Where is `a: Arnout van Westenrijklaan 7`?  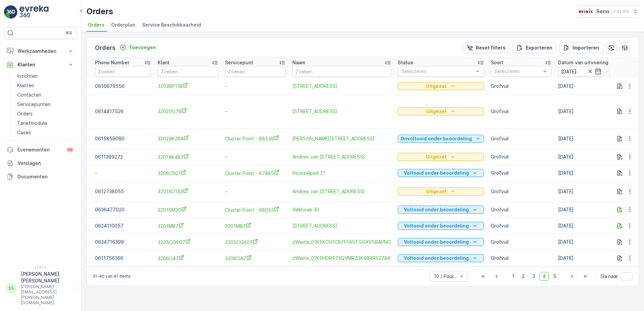 a: Arnout van Westenrijklaan 7 is located at coordinates (342, 226).